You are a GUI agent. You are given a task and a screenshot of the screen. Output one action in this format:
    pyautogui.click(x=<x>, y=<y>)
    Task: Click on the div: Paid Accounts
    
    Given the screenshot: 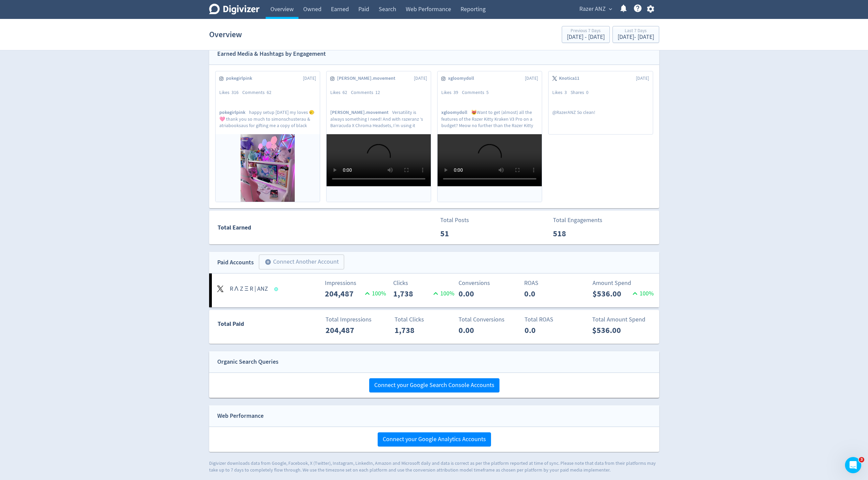 What is the action you would take?
    pyautogui.click(x=235, y=262)
    